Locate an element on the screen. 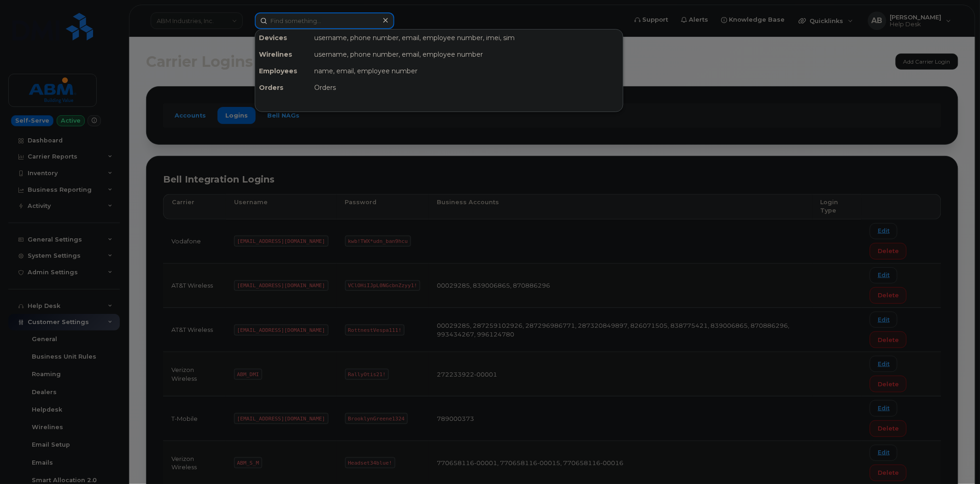 This screenshot has height=484, width=980. div: name, email, employee number is located at coordinates (467, 71).